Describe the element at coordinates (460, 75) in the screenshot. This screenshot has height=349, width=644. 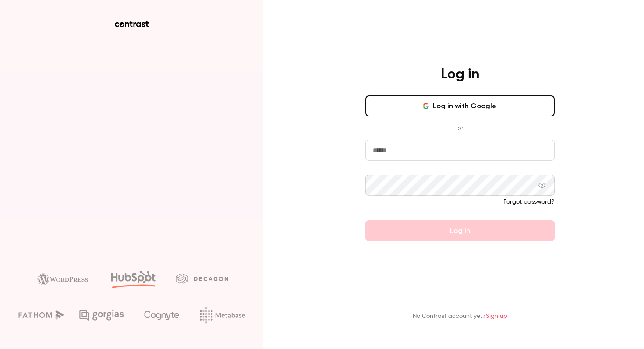
I see `h4: Log in` at that location.